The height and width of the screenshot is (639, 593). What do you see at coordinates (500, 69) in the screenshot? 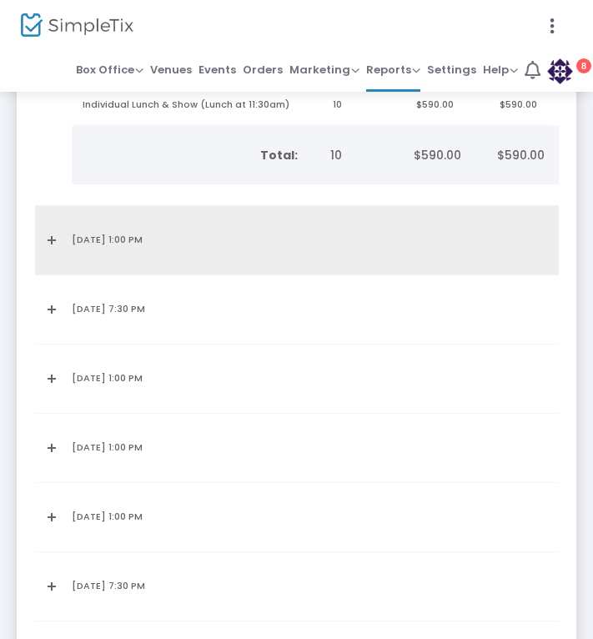
I see `span: Help` at bounding box center [500, 69].